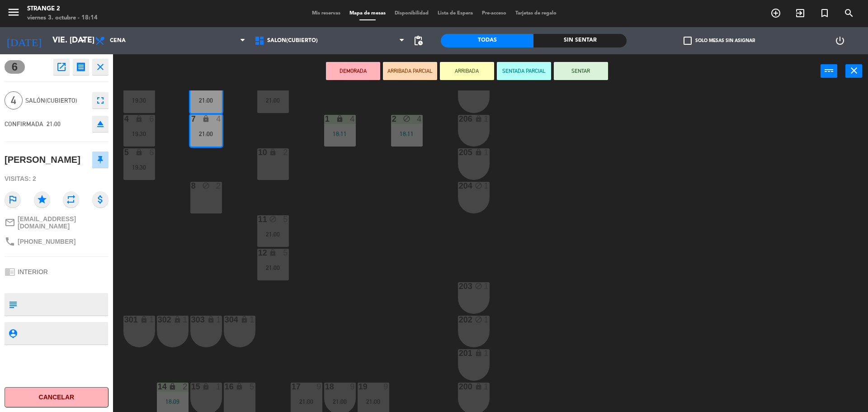  Describe the element at coordinates (386, 387) in the screenshot. I see `div: 9` at that location.